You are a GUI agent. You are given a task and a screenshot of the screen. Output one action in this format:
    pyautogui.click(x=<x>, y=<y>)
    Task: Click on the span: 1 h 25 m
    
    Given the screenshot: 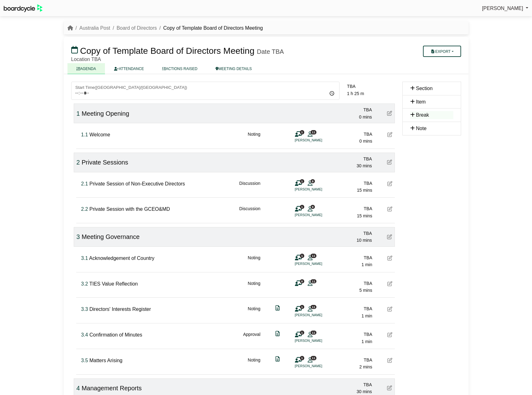 What is the action you would take?
    pyautogui.click(x=356, y=93)
    